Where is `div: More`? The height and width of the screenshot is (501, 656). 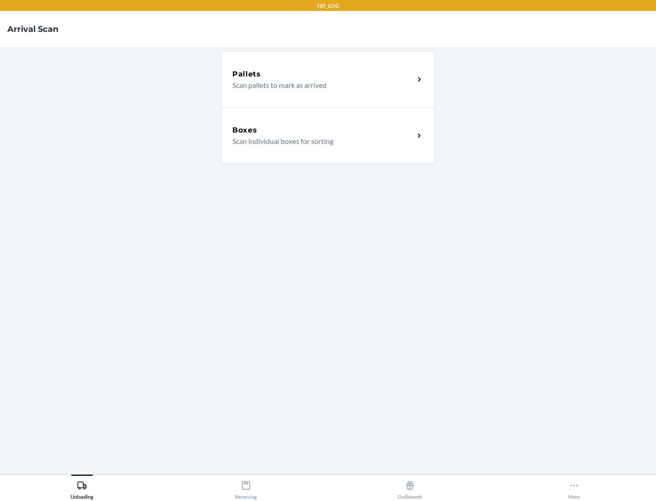 div: More is located at coordinates (574, 488).